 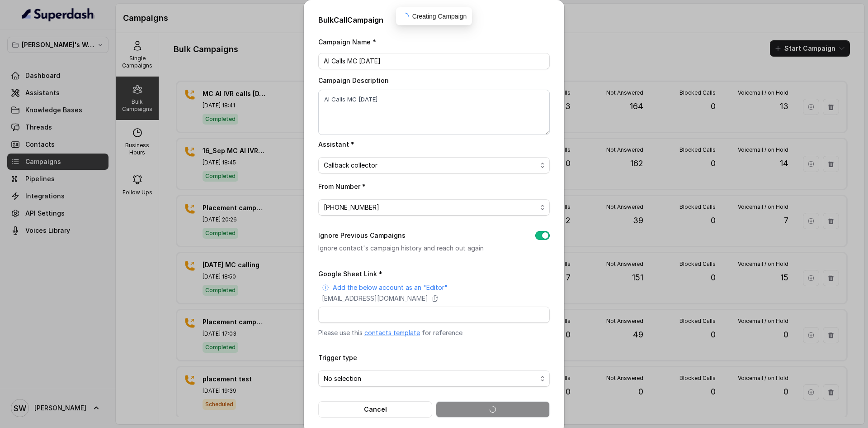 I want to click on p: Add the below account as an "Editor", so click(x=390, y=288).